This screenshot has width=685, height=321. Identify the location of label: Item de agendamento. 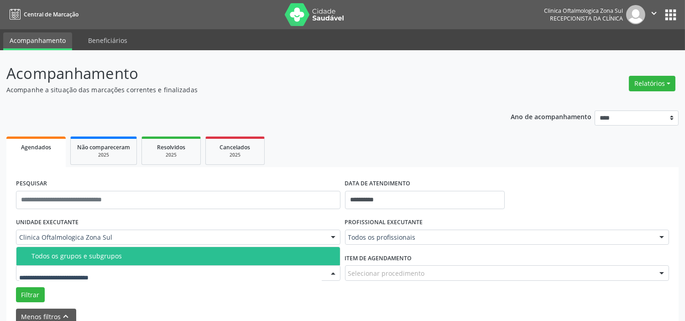
(378, 258).